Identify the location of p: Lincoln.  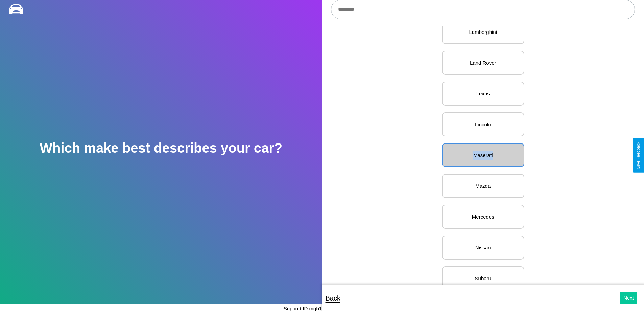
(483, 124).